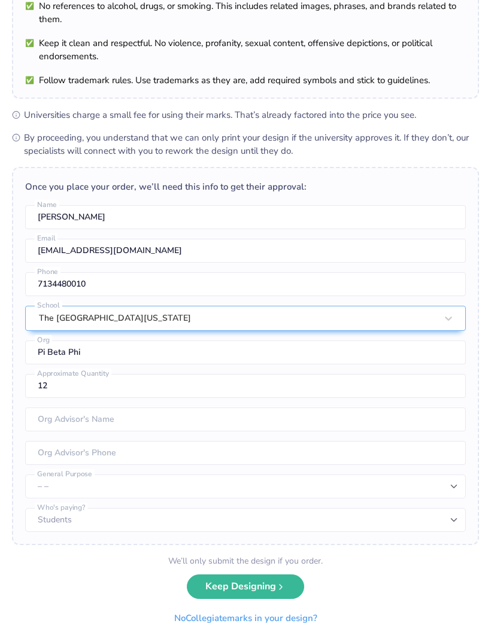 This screenshot has height=642, width=491. I want to click on span: Universities charge a small fee for using their marks. That’s already factored into the price you..., so click(251, 115).